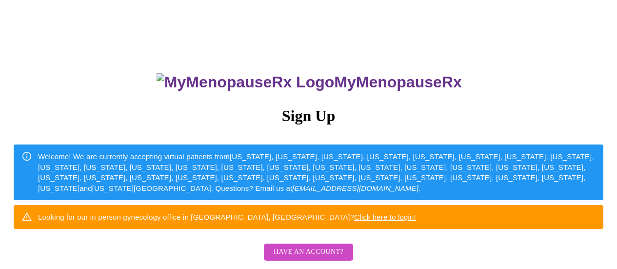 The height and width of the screenshot is (269, 617). Describe the element at coordinates (245, 82) in the screenshot. I see `img: MyMenopauseRx Logo` at that location.